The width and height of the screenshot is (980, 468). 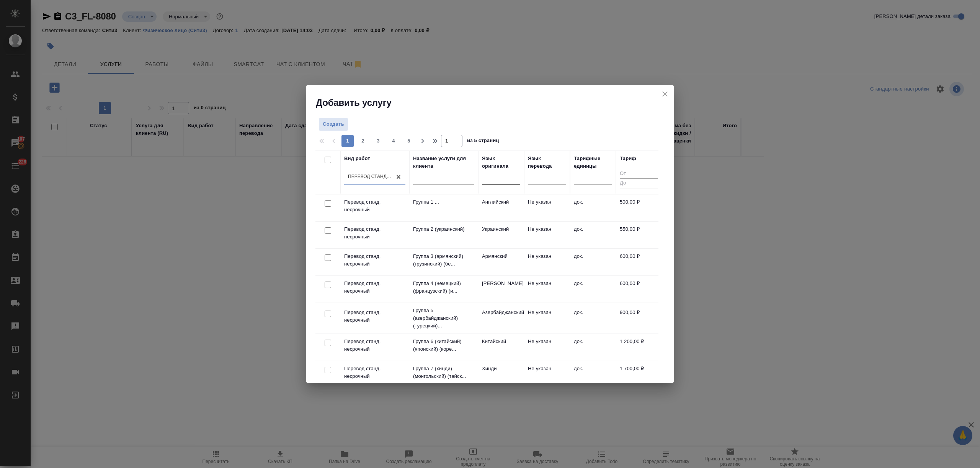 I want to click on input: От, so click(x=638, y=174).